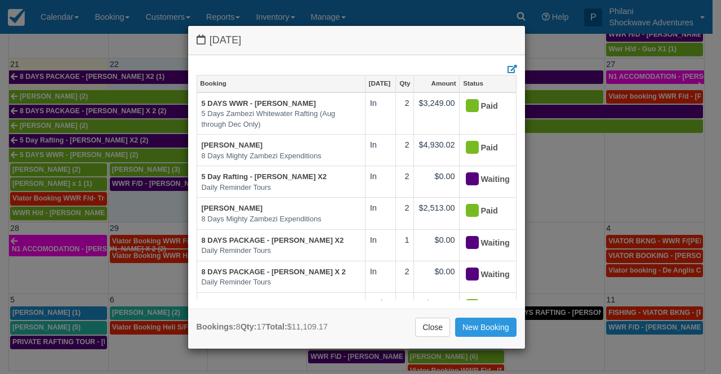 Image resolution: width=721 pixels, height=374 pixels. I want to click on td: $4,930.02, so click(436, 150).